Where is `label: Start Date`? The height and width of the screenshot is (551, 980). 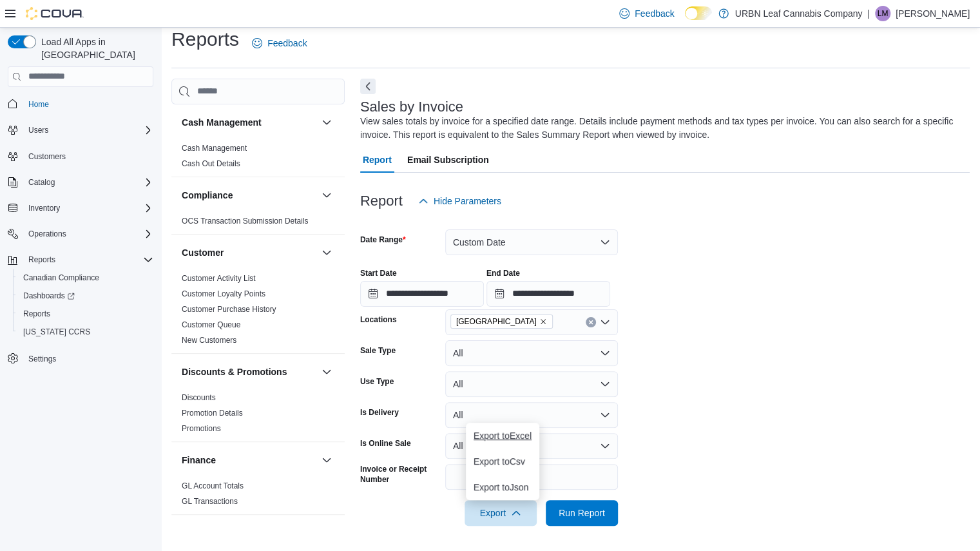 label: Start Date is located at coordinates (378, 273).